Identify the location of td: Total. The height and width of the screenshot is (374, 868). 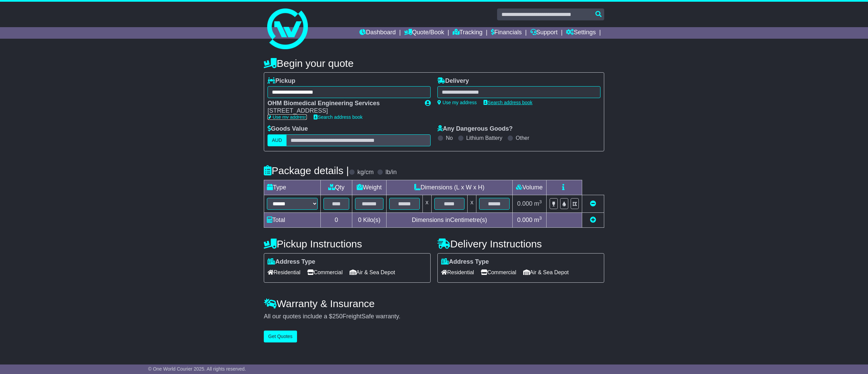
(292, 220).